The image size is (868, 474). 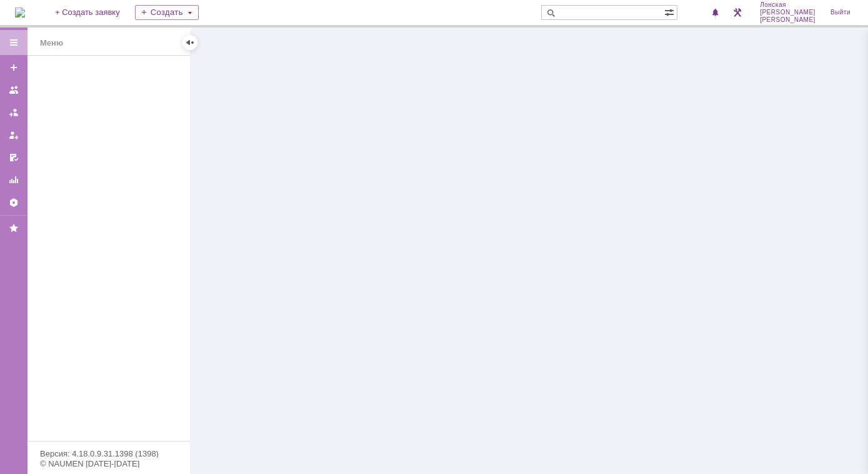 What do you see at coordinates (108, 452) in the screenshot?
I see `div: Версия: 4.18.0.9.31.1398 (1398)` at bounding box center [108, 452].